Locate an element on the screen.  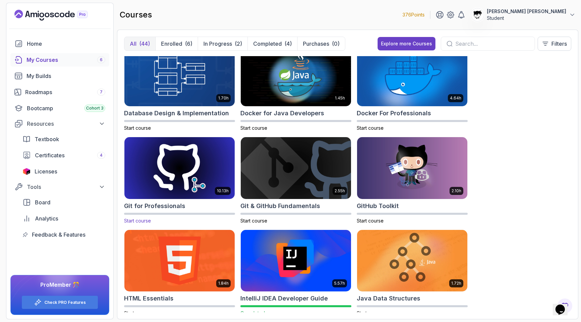
button: Check PRO Features is located at coordinates (60, 302).